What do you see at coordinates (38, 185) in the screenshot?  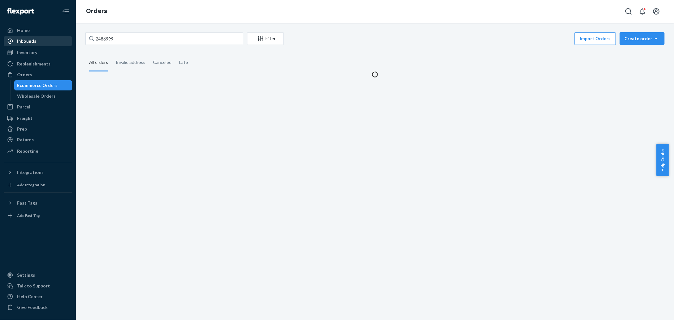 I see `a: Add Integration` at bounding box center [38, 185].